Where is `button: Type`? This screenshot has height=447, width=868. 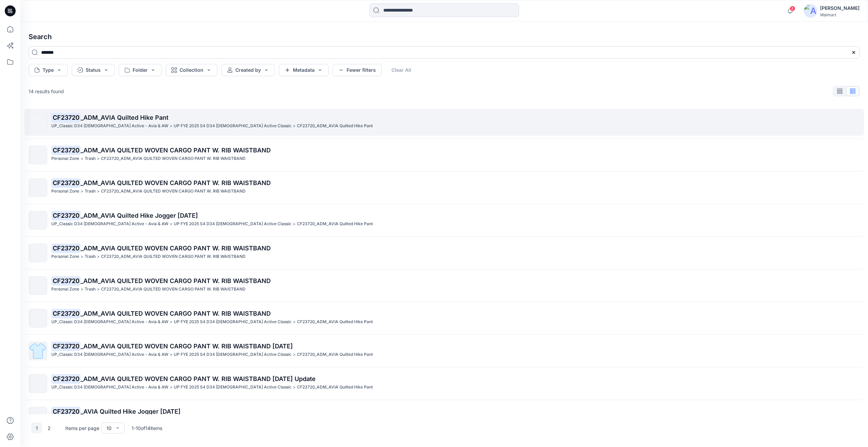
button: Type is located at coordinates (48, 70).